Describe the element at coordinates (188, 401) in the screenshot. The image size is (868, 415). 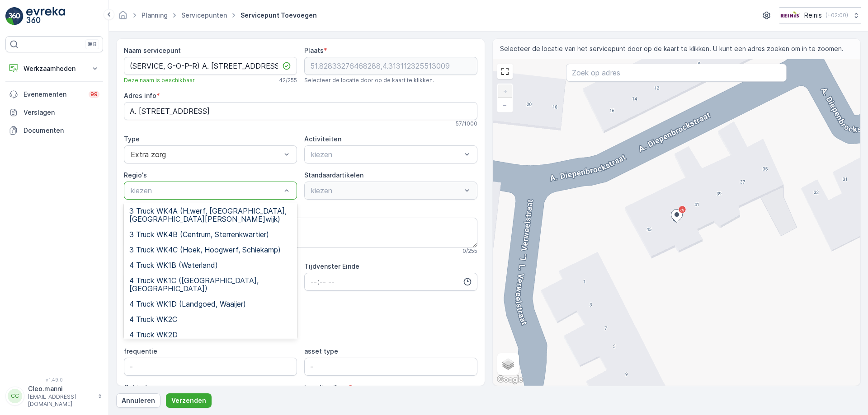
I see `p: Verzenden` at that location.